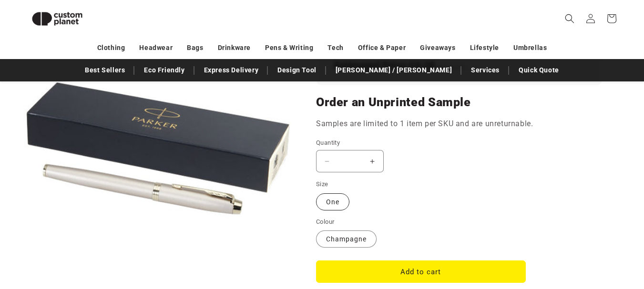 The image size is (644, 289). Describe the element at coordinates (438, 47) in the screenshot. I see `a: Giveaways` at that location.